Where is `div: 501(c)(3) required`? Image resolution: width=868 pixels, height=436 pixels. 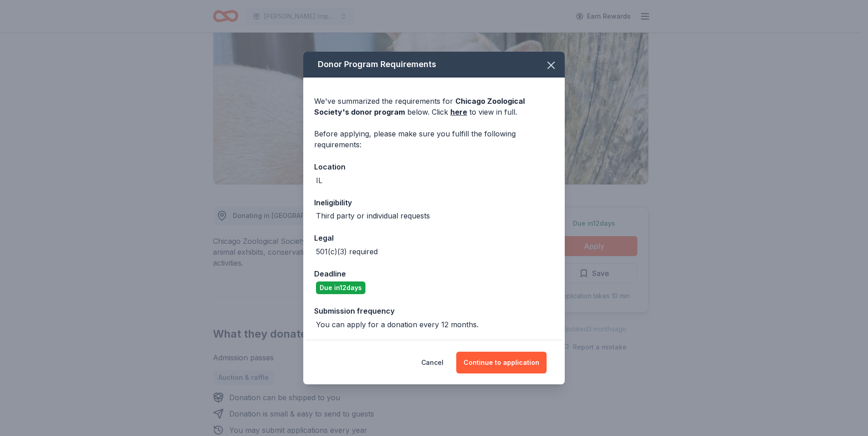 div: 501(c)(3) required is located at coordinates (347, 252).